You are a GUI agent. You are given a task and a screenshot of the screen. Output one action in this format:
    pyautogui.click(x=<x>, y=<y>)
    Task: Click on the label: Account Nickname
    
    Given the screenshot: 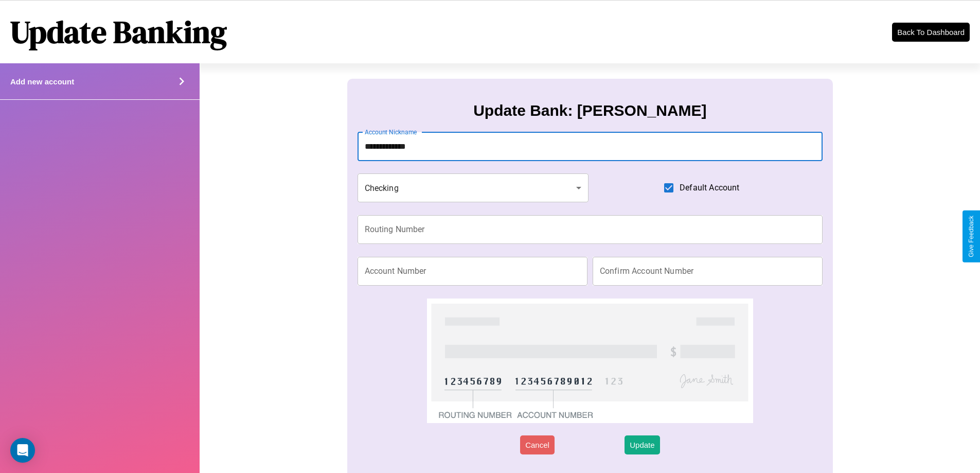 What is the action you would take?
    pyautogui.click(x=391, y=132)
    